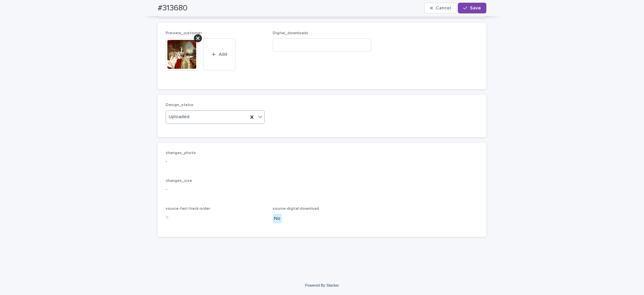  I want to click on span: Uploaded, so click(179, 117).